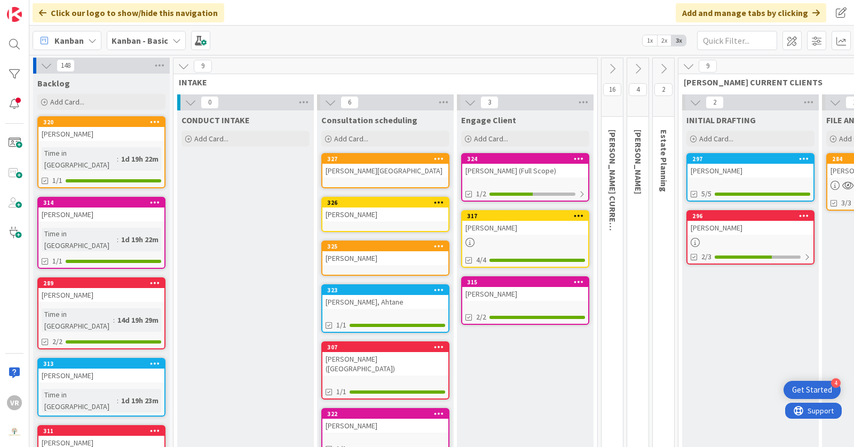  Describe the element at coordinates (613, 199) in the screenshot. I see `span: KRISTI CURRENT CLIENTS` at that location.